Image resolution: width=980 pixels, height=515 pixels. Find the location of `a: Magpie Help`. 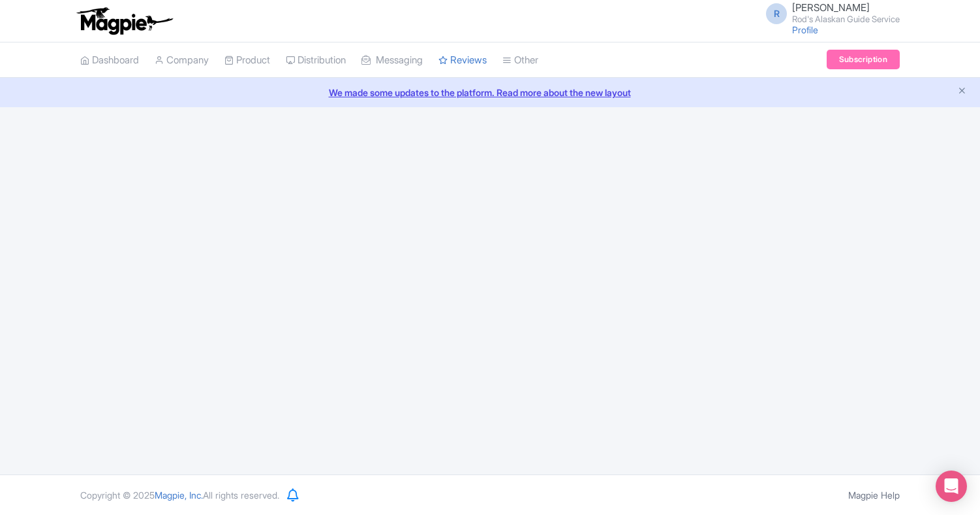

a: Magpie Help is located at coordinates (874, 495).